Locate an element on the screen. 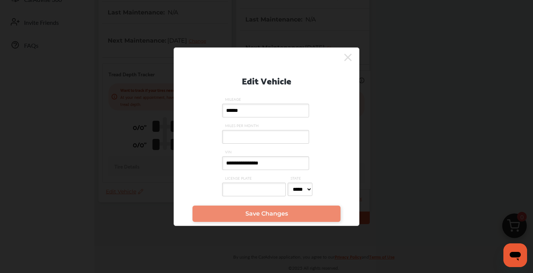  span: MILEAGE is located at coordinates (267, 99).